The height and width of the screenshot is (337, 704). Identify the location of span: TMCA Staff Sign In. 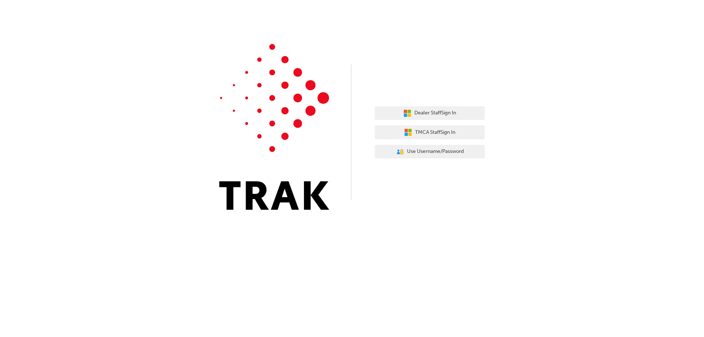
(435, 132).